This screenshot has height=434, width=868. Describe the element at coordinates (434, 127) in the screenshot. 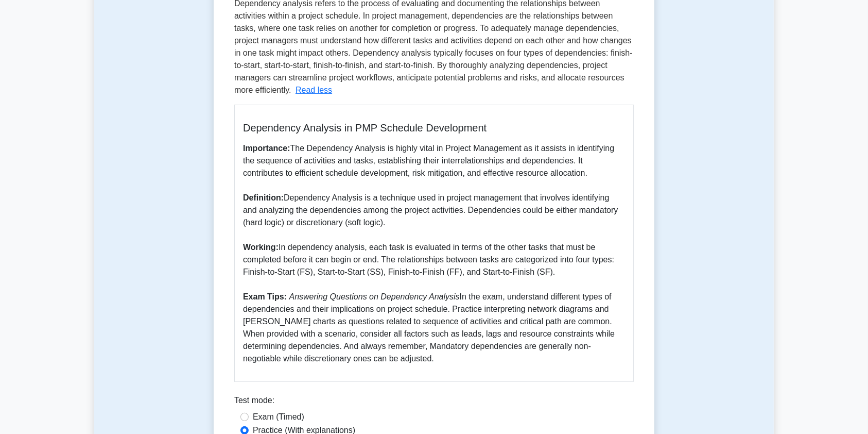

I see `h5: Dependency Analysis in PMP Schedule Development` at that location.